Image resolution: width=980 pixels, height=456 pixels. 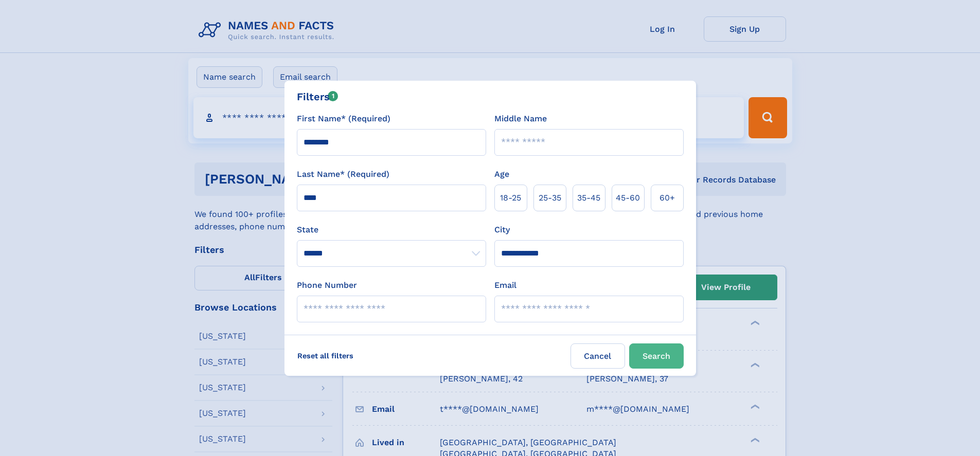 What do you see at coordinates (667, 198) in the screenshot?
I see `span: 60+` at bounding box center [667, 198].